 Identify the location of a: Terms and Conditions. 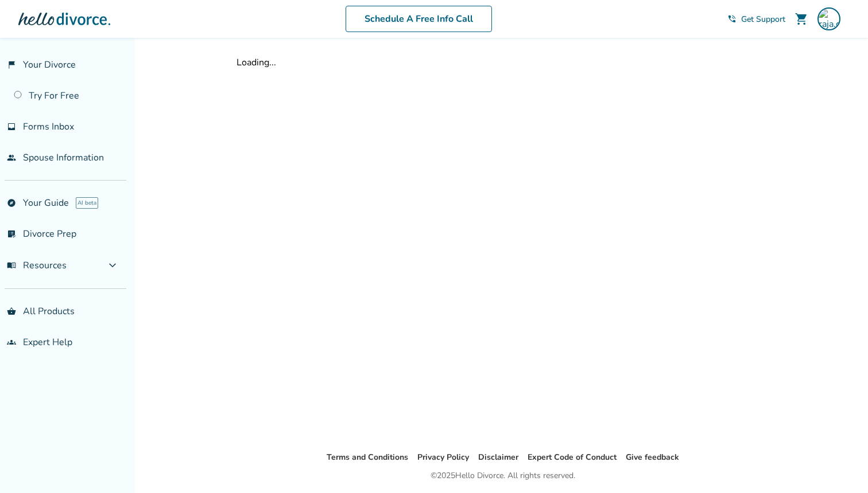
(368, 457).